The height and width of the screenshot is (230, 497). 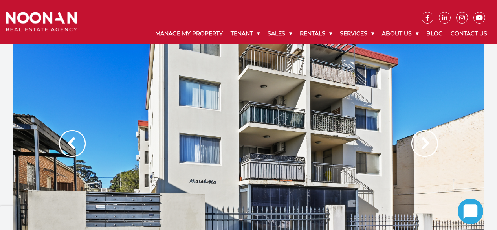 What do you see at coordinates (189, 33) in the screenshot?
I see `a: Manage My Property` at bounding box center [189, 33].